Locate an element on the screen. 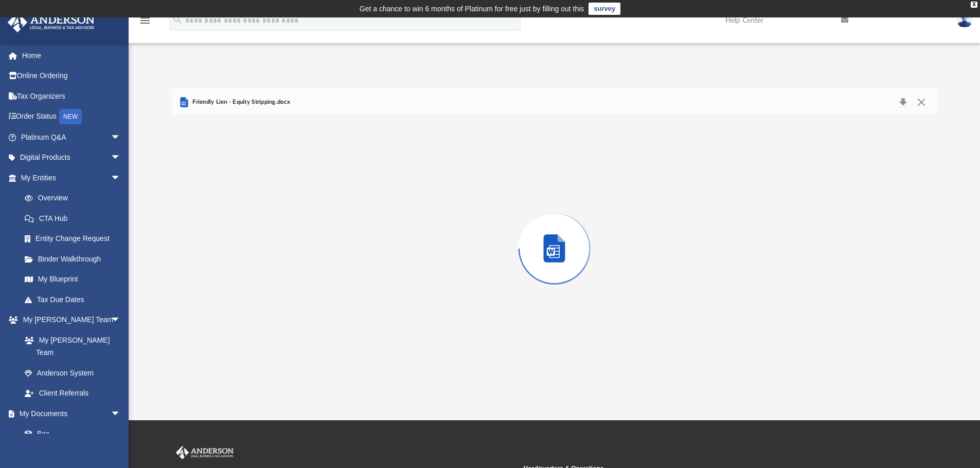 The image size is (980, 468). div: Preview is located at coordinates (555, 235).